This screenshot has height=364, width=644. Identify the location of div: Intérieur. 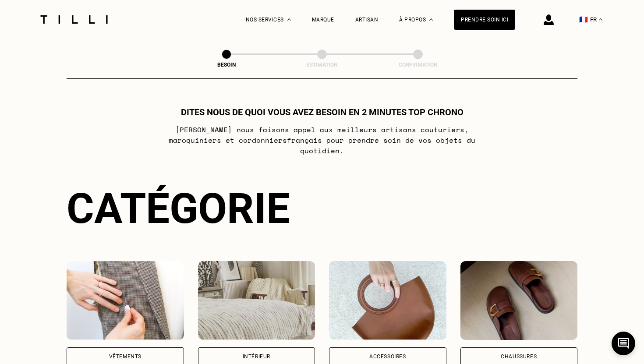
(256, 357).